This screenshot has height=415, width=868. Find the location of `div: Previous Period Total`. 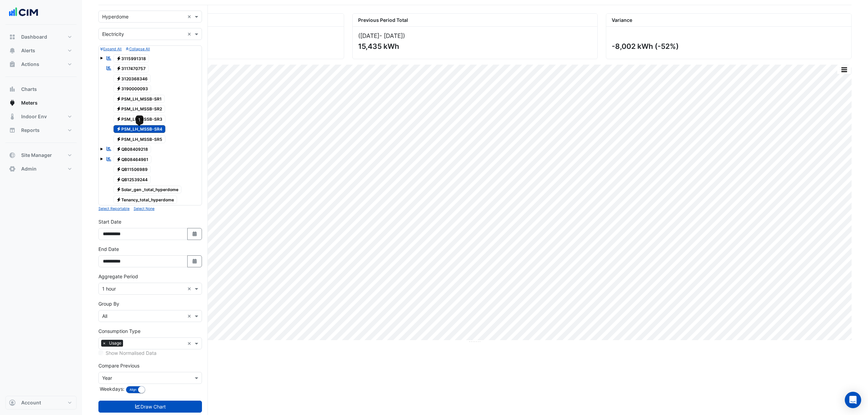

div: Previous Period Total is located at coordinates (475, 20).